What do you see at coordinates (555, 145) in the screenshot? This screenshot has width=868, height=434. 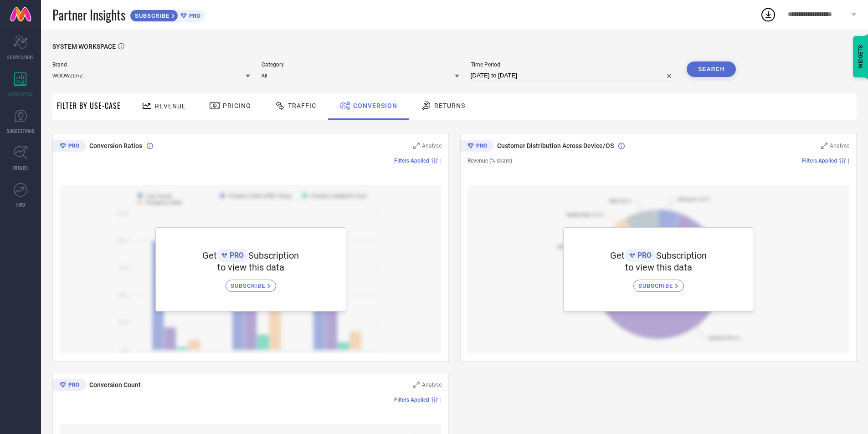 I see `span: Customer Distribution Across Device/OS` at bounding box center [555, 145].